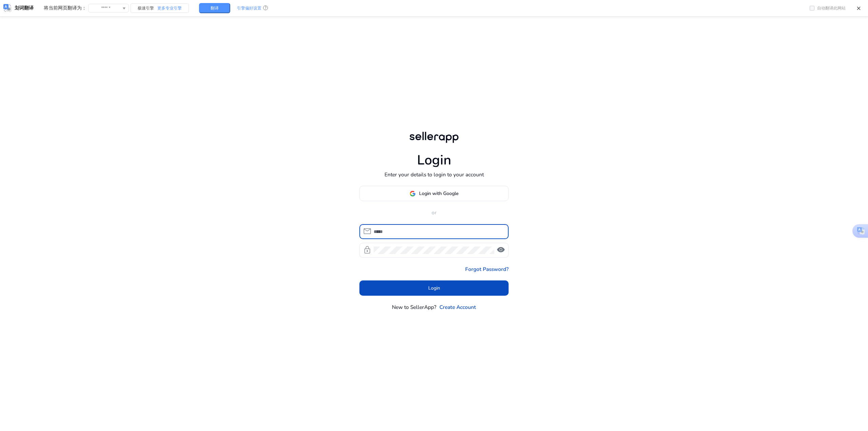 The height and width of the screenshot is (431, 868). I want to click on span: mail, so click(367, 231).